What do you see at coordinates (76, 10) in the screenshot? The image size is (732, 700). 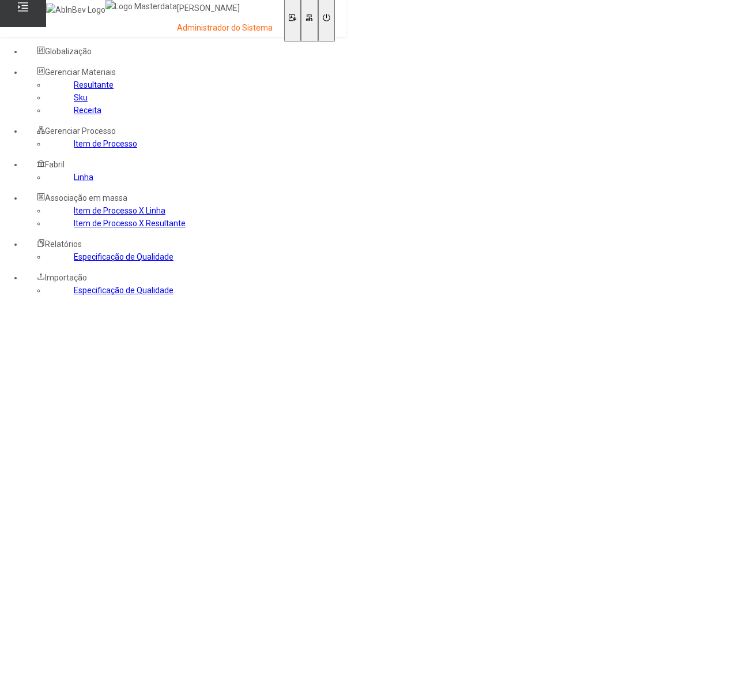 I see `img: AbInBev Logo` at bounding box center [76, 10].